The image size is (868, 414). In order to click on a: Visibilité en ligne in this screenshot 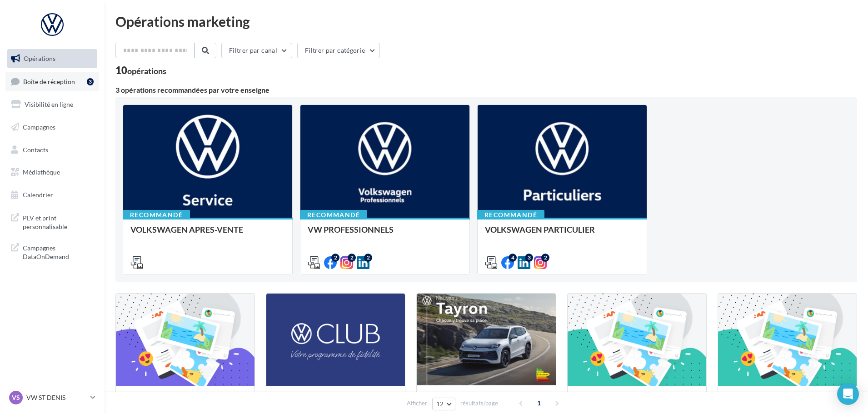, I will do `click(52, 104)`.